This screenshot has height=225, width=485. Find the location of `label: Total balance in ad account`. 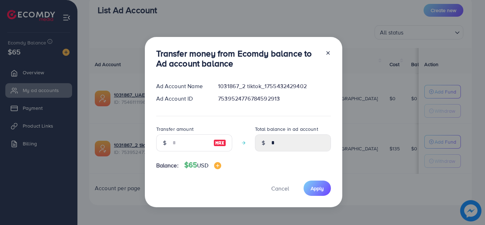

label: Total balance in ad account is located at coordinates (286, 129).